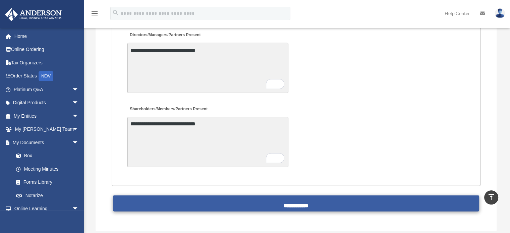 The height and width of the screenshot is (233, 510). Describe the element at coordinates (95, 13) in the screenshot. I see `i: menu` at that location.